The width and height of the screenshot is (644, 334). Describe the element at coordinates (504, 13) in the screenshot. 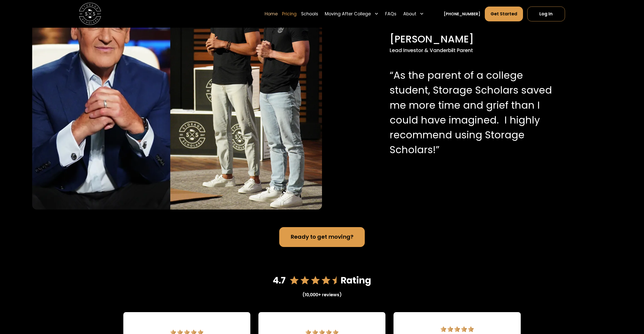

I see `a: Get Started` at that location.